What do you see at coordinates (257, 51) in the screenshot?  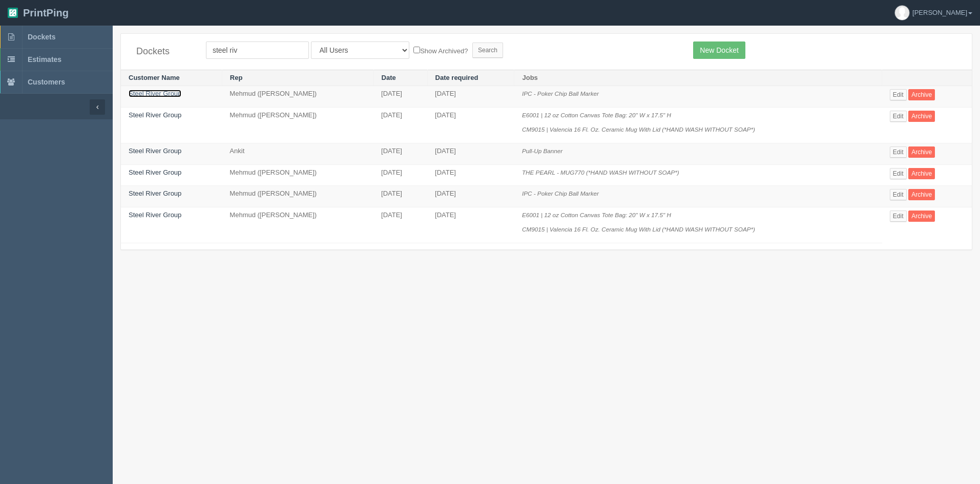 I see `input: Customer Name` at bounding box center [257, 51].